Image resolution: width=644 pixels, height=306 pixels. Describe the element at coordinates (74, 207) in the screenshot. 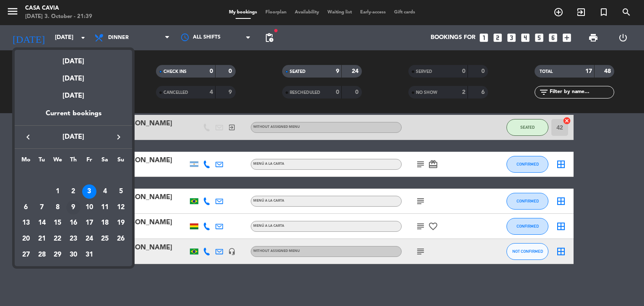

I see `div: 9` at that location.